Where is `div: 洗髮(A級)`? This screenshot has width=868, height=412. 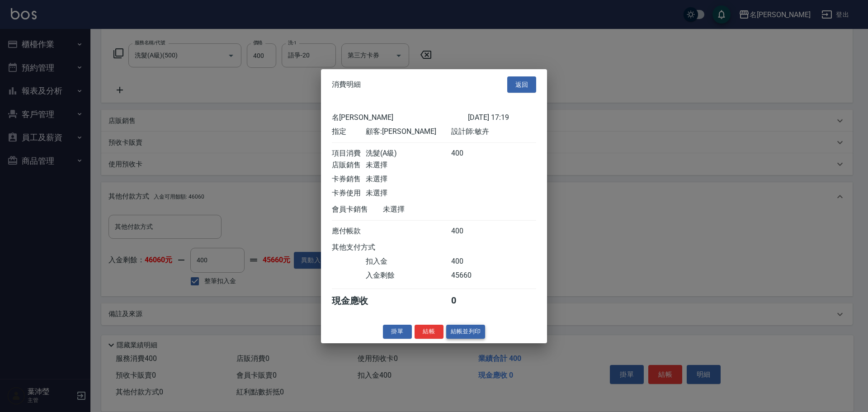
div: 洗髮(A級) is located at coordinates (408, 153).